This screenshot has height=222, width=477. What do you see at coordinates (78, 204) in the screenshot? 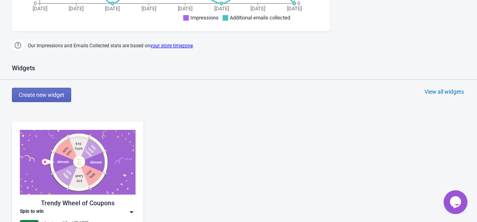
I see `div: Trendy Wheel of Coupons` at bounding box center [78, 204].